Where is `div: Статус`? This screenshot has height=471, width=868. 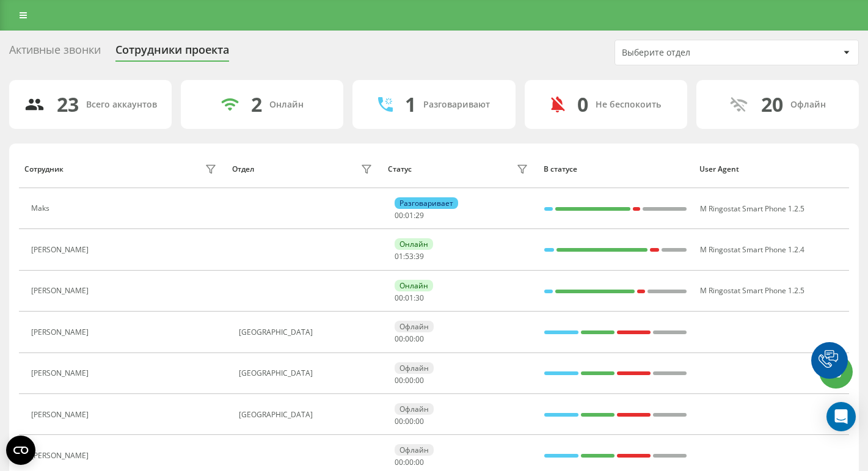 div: Статус is located at coordinates (400, 169).